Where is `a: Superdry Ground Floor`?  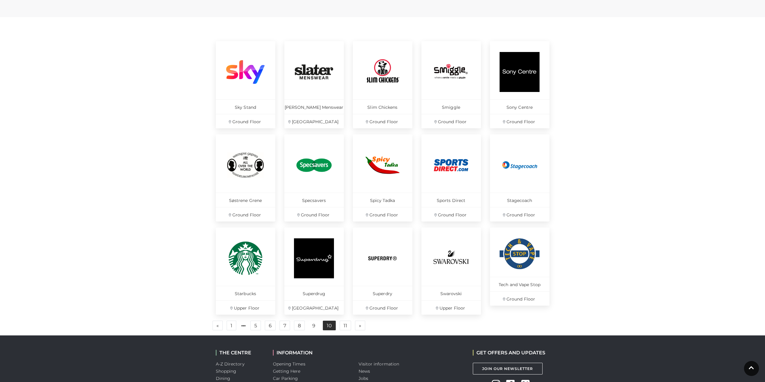
a: Superdry Ground Floor is located at coordinates (382, 271).